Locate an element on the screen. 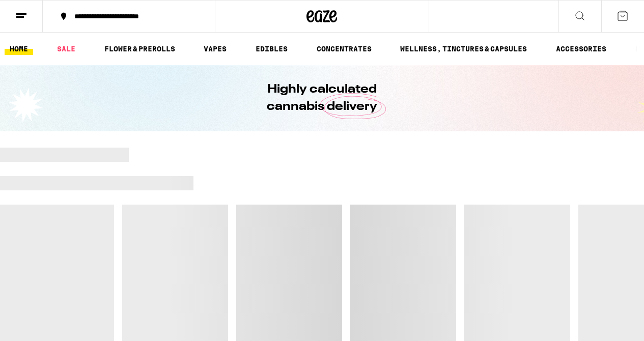 Image resolution: width=644 pixels, height=341 pixels. a: CONCENTRATES is located at coordinates (344, 49).